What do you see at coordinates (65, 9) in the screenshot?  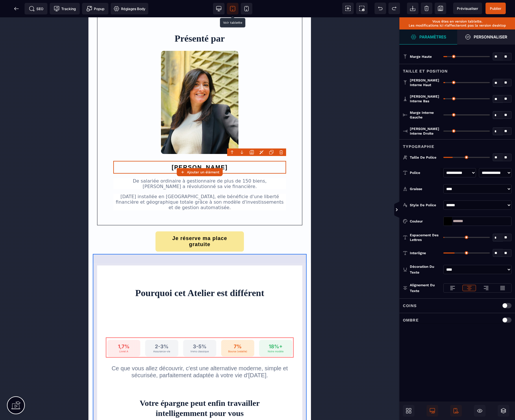 I see `span: Code de suivi` at bounding box center [65, 9].